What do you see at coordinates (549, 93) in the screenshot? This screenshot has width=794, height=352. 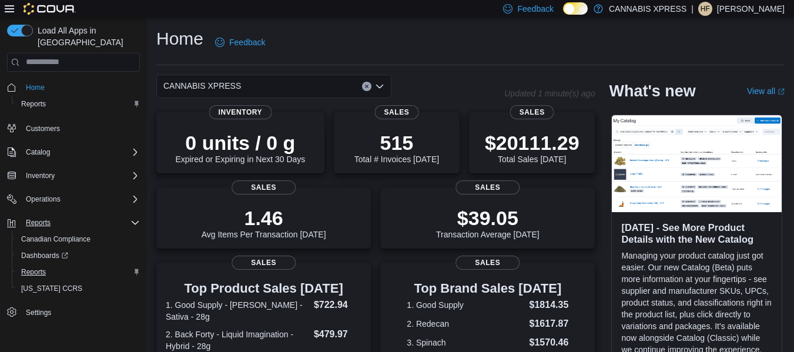 I see `p: Updated 1 minute(s) ago` at bounding box center [549, 93].